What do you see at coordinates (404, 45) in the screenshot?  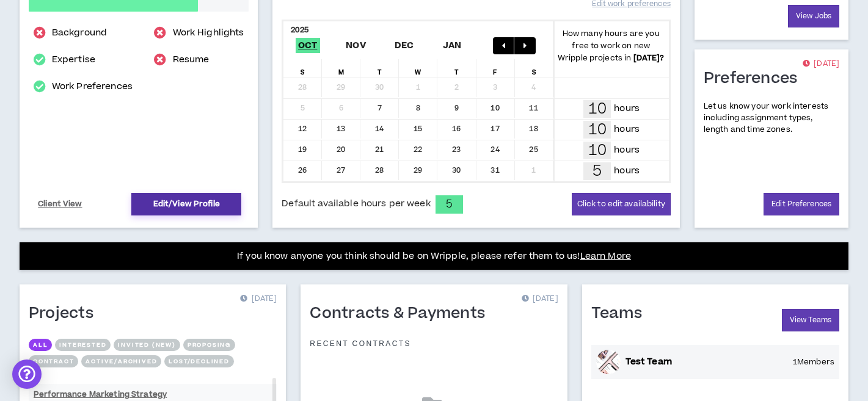 I see `span: Dec` at bounding box center [404, 45].